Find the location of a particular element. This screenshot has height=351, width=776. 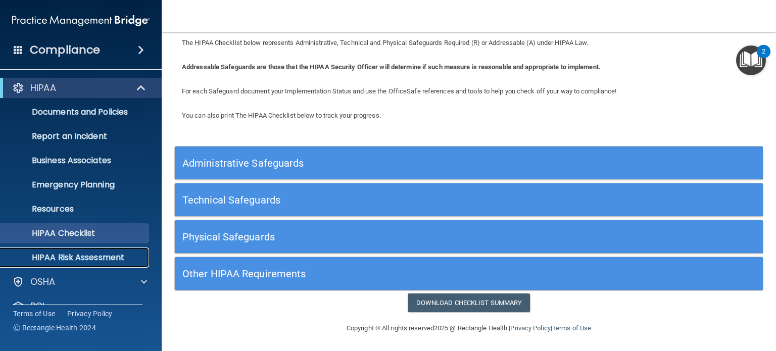

p: PCI is located at coordinates (37, 306).